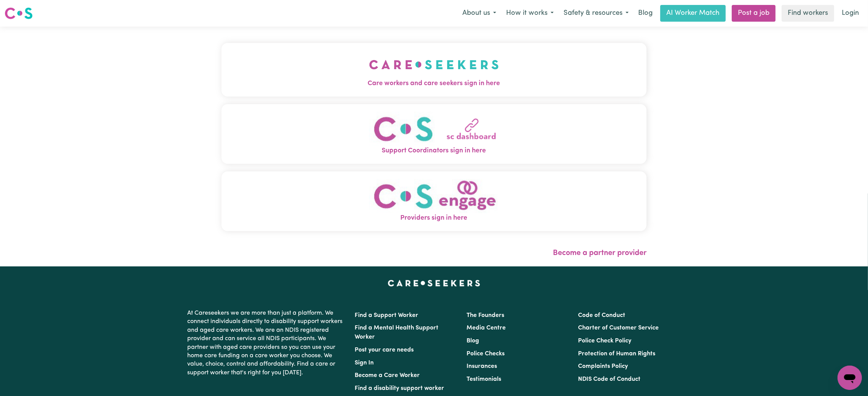 The image size is (868, 396). I want to click on a: Police Checks, so click(486, 354).